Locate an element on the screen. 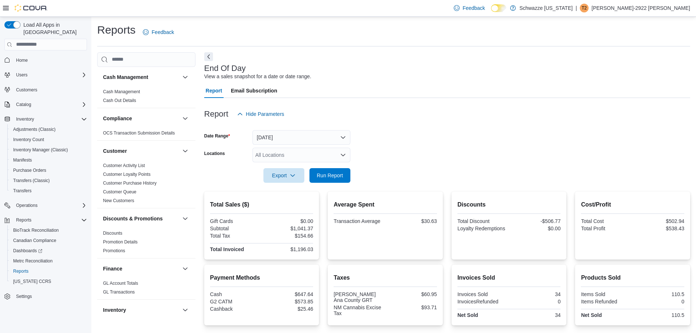  button: Next is located at coordinates (209, 57).